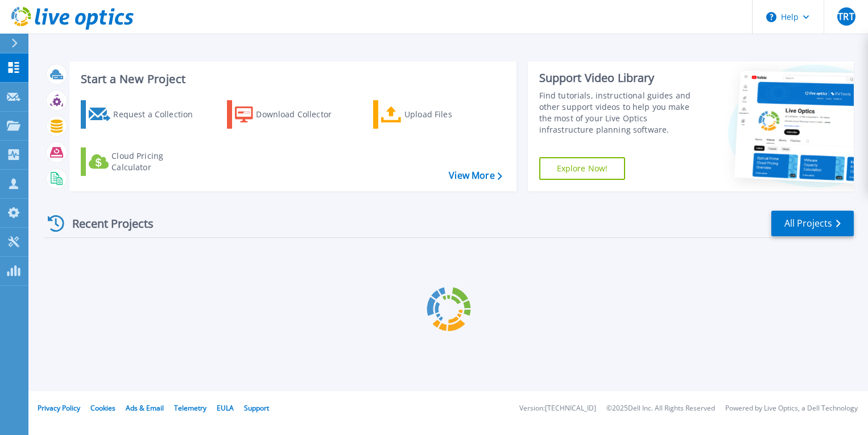  I want to click on a: Explore Now!, so click(582, 169).